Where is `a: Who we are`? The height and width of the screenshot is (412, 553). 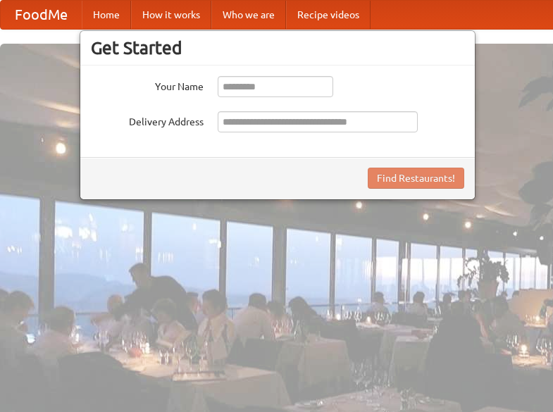 a: Who we are is located at coordinates (249, 15).